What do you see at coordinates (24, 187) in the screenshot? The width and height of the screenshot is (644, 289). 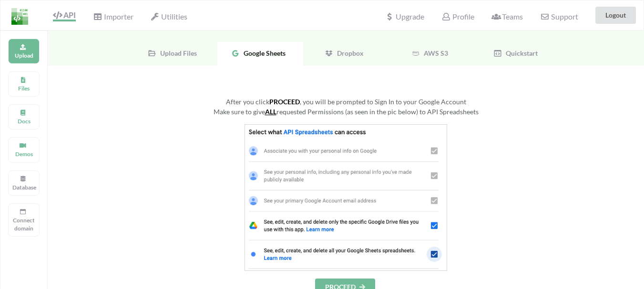 I see `p: Database` at bounding box center [24, 187].